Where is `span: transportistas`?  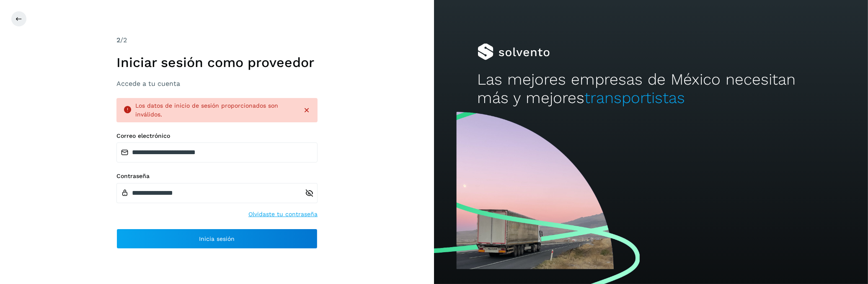 span: transportistas is located at coordinates (635, 97).